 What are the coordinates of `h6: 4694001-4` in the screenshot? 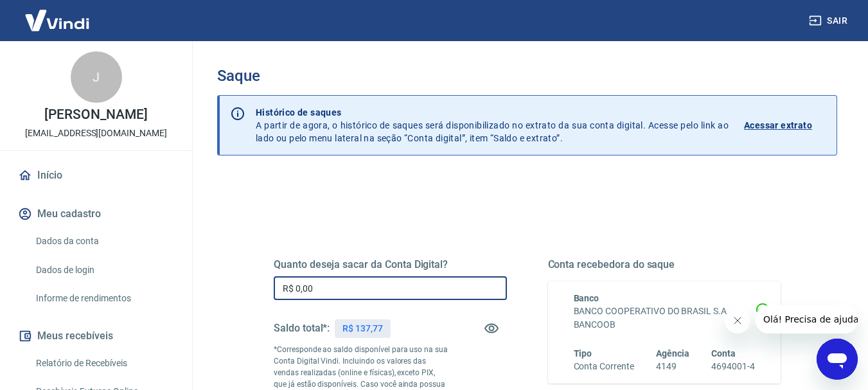 It's located at (733, 366).